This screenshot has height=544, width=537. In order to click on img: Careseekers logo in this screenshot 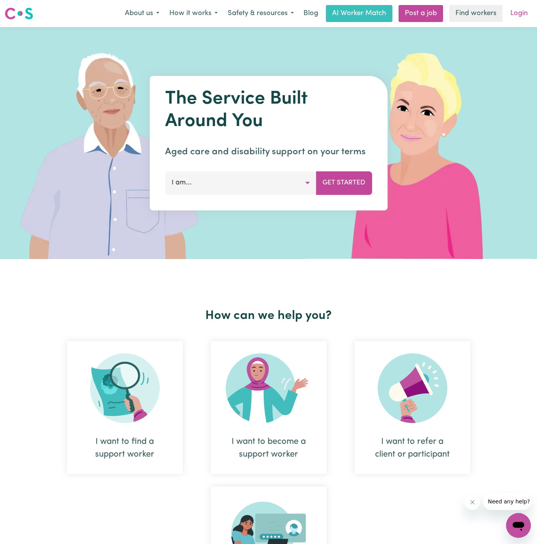, I will do `click(19, 14)`.